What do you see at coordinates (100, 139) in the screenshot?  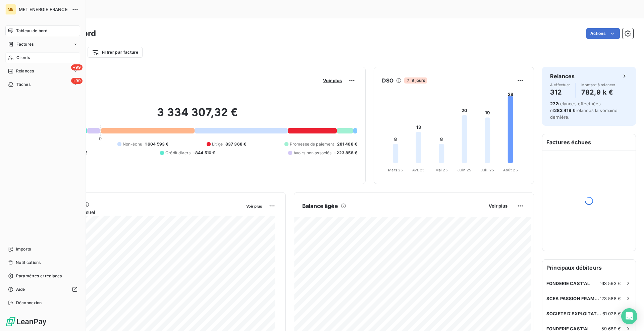 I see `span: 0` at bounding box center [100, 139].